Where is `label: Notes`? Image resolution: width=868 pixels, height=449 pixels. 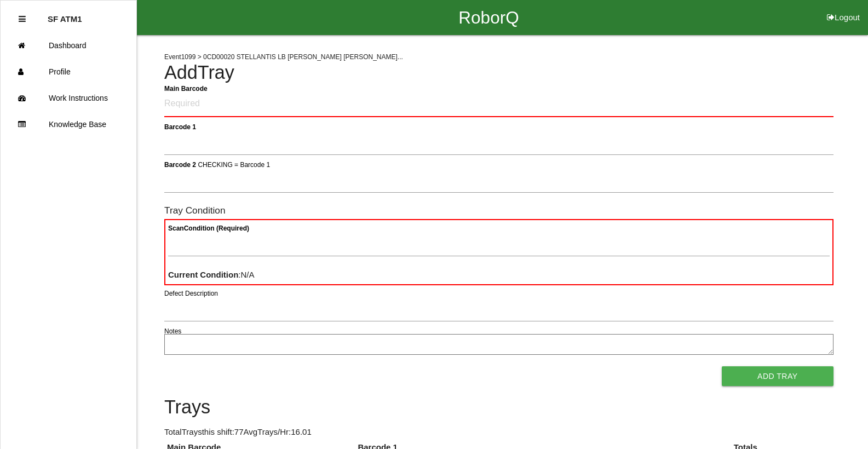 label: Notes is located at coordinates (172, 331).